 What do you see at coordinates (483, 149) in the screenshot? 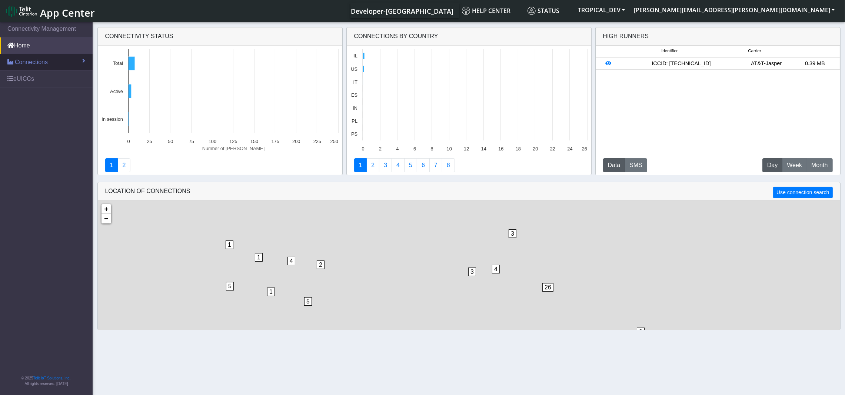
I see `text: 14` at bounding box center [483, 149].